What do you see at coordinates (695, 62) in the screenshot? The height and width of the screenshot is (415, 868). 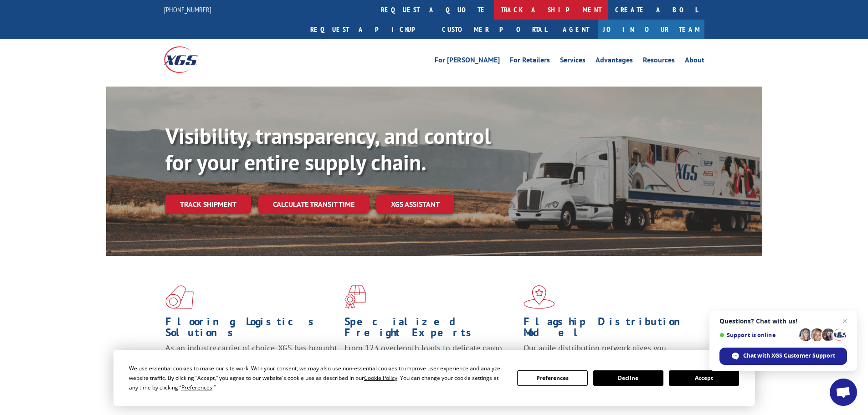 I see `a: About` at bounding box center [695, 62].